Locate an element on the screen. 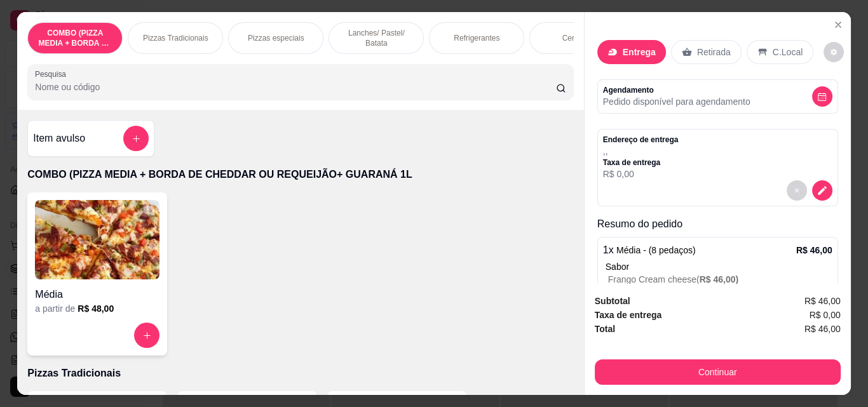 This screenshot has height=407, width=868. p: Taxa de entrega is located at coordinates (641, 163).